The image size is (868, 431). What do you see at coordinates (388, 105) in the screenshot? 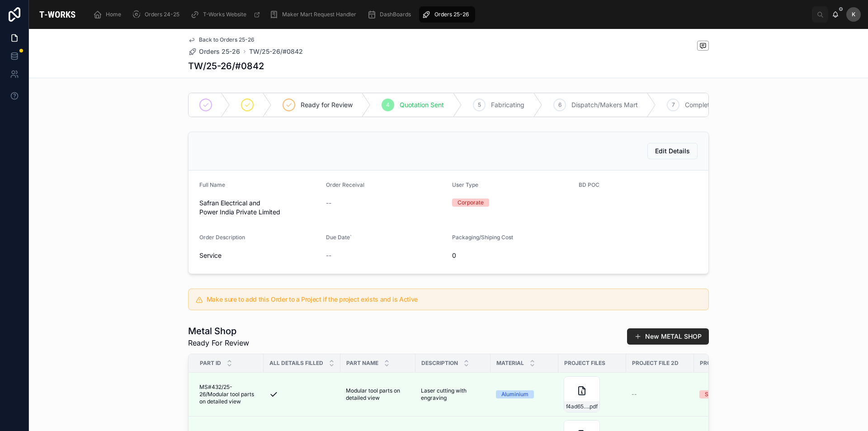
I see `span: 4` at bounding box center [388, 105].